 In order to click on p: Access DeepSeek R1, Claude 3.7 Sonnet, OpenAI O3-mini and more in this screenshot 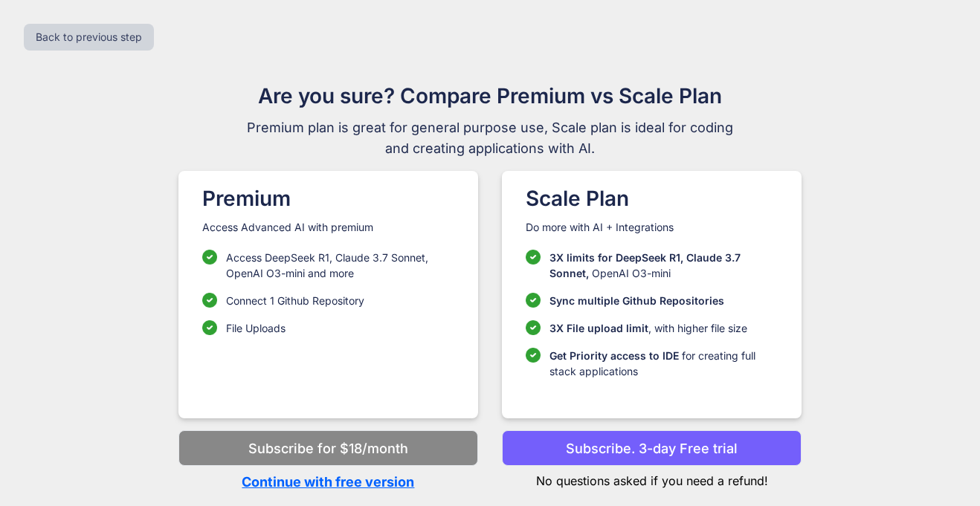, I will do `click(340, 266)`.